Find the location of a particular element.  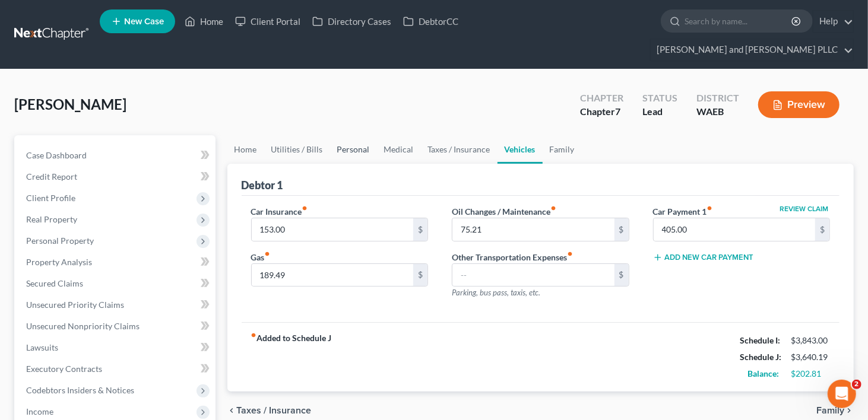

span: Secured Claims is located at coordinates (55, 283).